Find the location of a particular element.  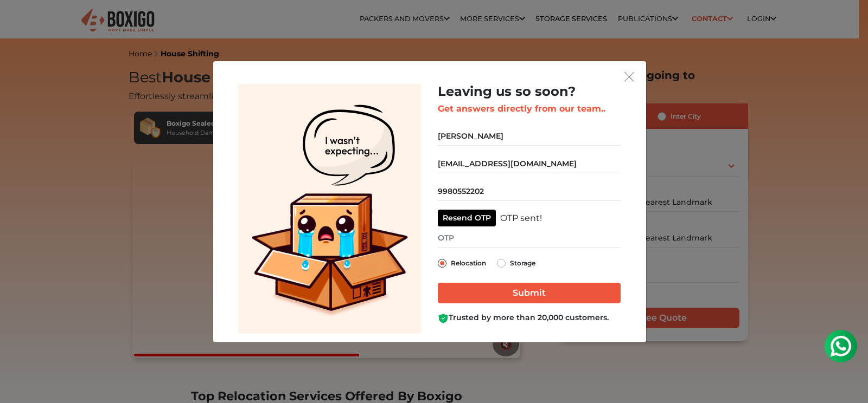

img: Lead Welcome Image is located at coordinates (330, 209).